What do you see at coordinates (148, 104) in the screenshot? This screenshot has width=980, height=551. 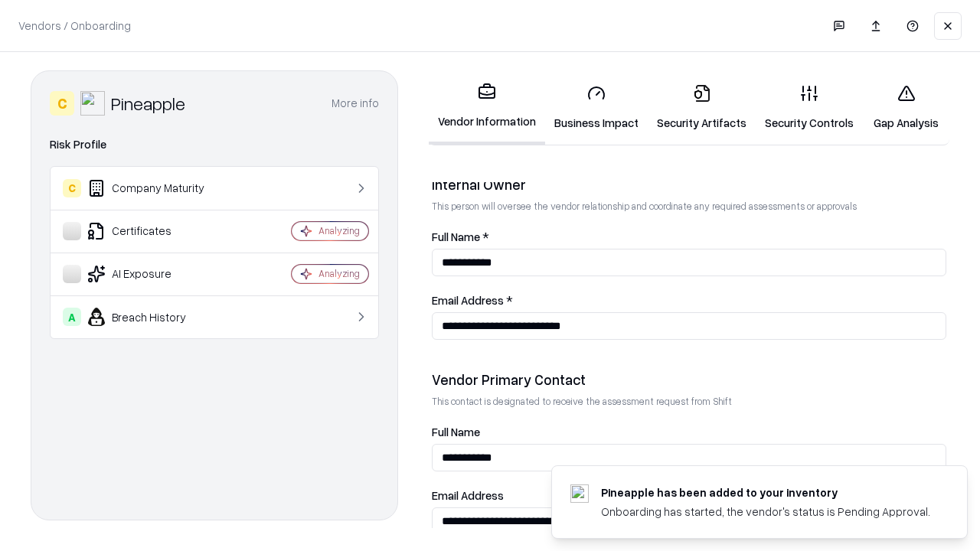 I see `div: Pineapple` at bounding box center [148, 104].